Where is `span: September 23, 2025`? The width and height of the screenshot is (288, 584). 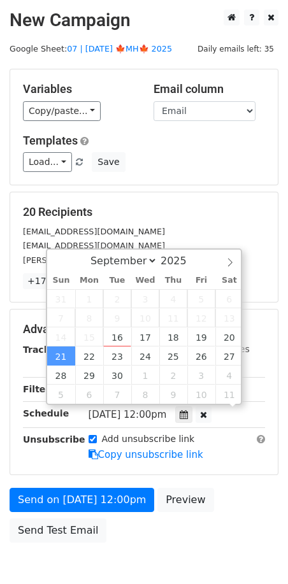 span: September 23, 2025 is located at coordinates (117, 356).